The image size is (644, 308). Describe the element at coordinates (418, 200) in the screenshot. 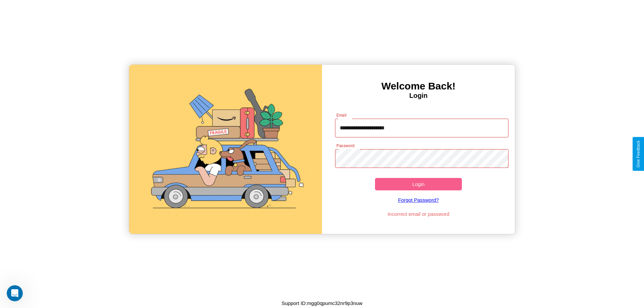

I see `a: Forgot Password?` at that location.